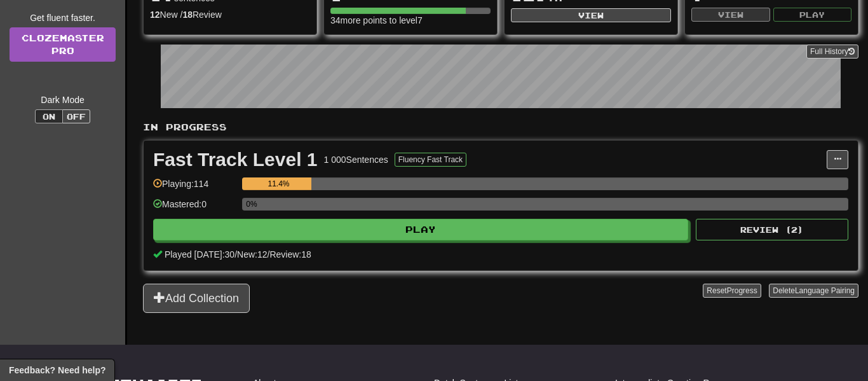 The image size is (868, 381). I want to click on span: Open feedback widget, so click(57, 370).